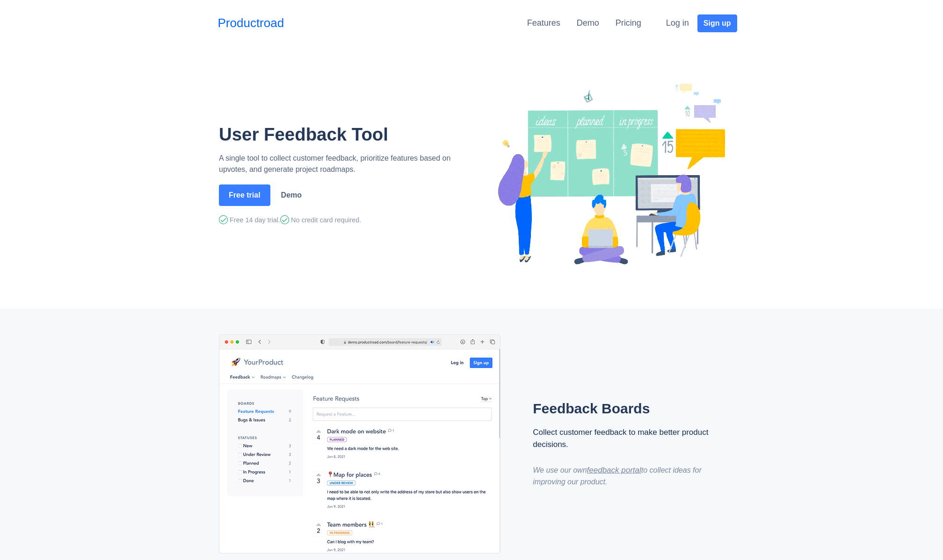 The width and height of the screenshot is (943, 560). Describe the element at coordinates (544, 23) in the screenshot. I see `a: Features` at that location.